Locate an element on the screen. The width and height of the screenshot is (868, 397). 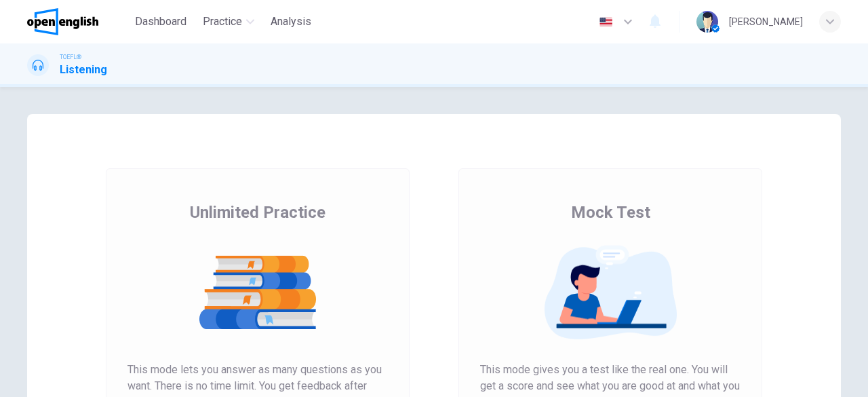
span: Analysis is located at coordinates (291, 22).